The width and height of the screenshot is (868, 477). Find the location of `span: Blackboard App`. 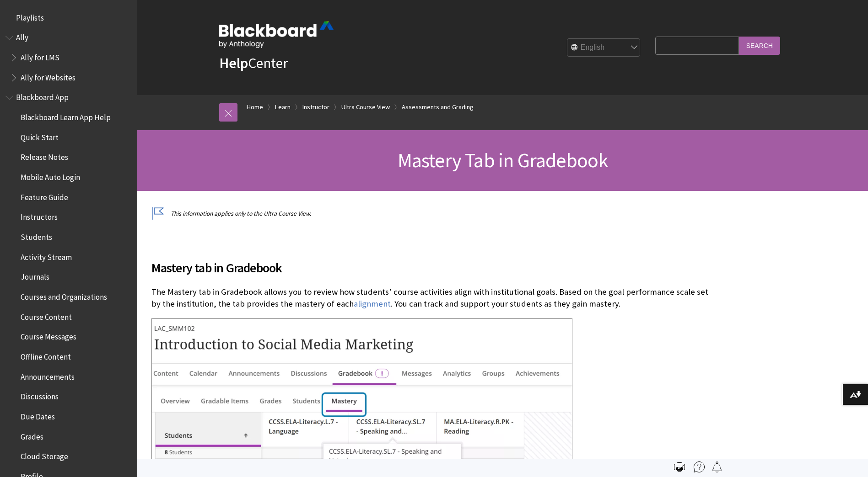

span: Blackboard App is located at coordinates (42, 96).